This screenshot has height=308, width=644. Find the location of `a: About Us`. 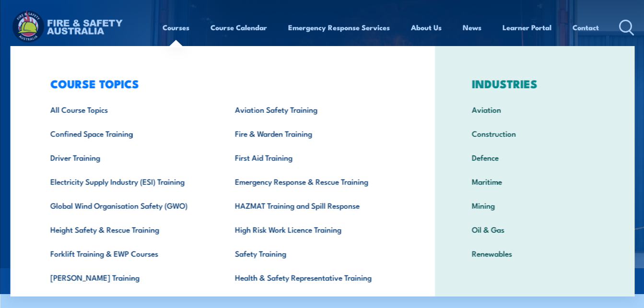

a: About Us is located at coordinates (426, 28).